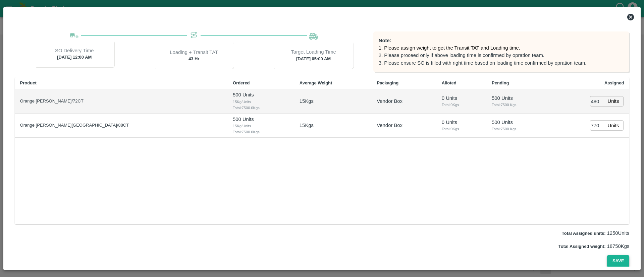 The height and width of the screenshot is (277, 644). I want to click on b: Pending, so click(500, 83).